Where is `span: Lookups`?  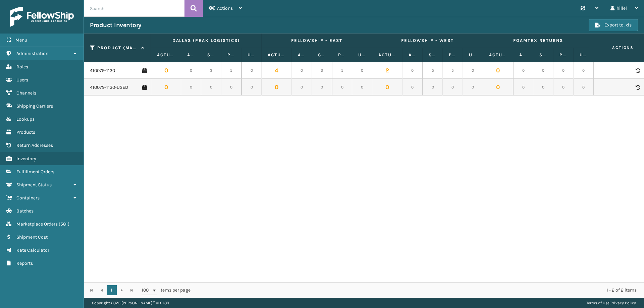
span: Lookups is located at coordinates (25, 119).